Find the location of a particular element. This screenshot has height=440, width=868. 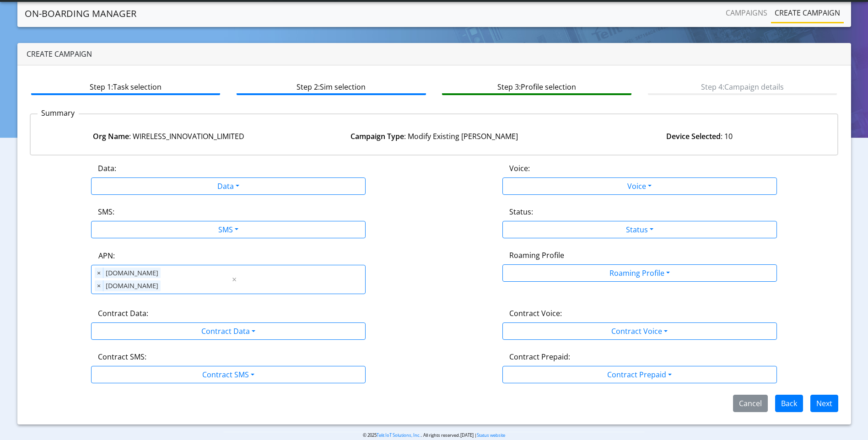

label: Data: is located at coordinates (107, 168).